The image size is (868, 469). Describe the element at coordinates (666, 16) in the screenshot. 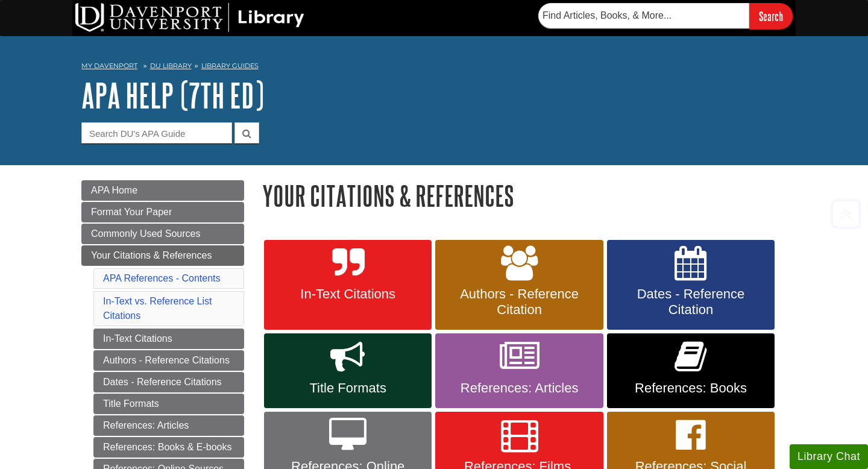

I see `form: Searches DU Library's articles, books, and more` at that location.